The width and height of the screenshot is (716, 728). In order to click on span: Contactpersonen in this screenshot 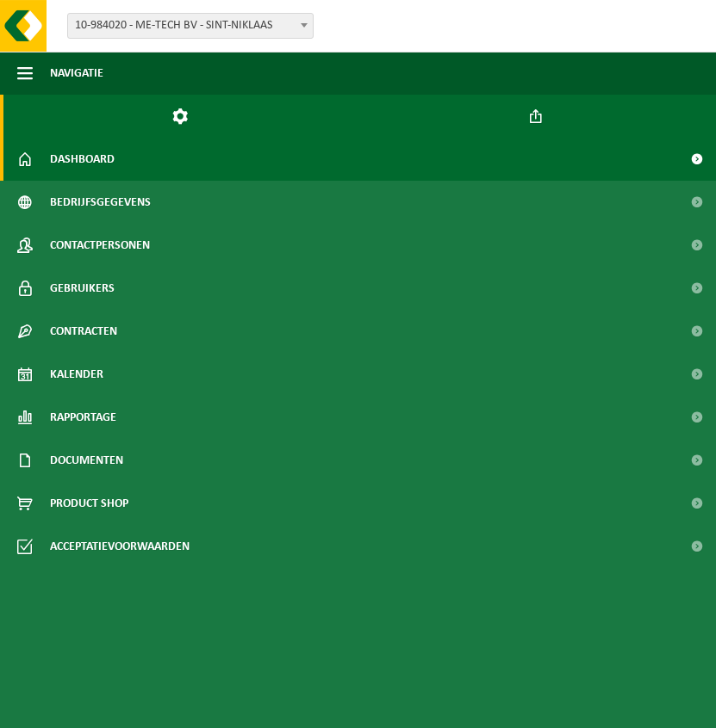, I will do `click(100, 245)`.